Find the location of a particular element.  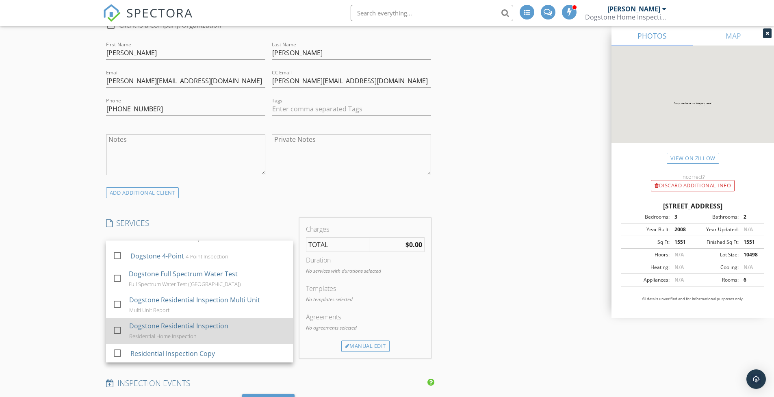

a: PHOTOS is located at coordinates (652, 36).